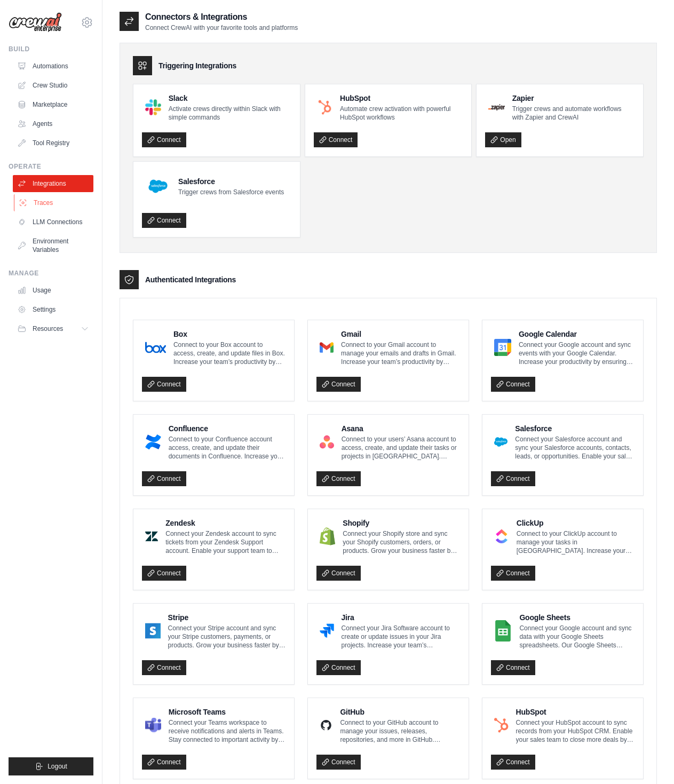  What do you see at coordinates (51, 766) in the screenshot?
I see `button: Logout` at bounding box center [51, 766].